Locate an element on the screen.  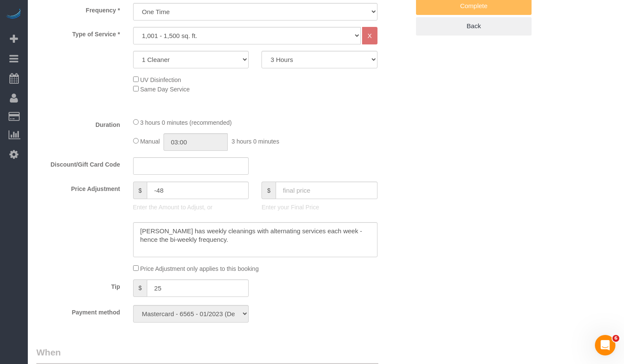
input: final price is located at coordinates (326, 190).